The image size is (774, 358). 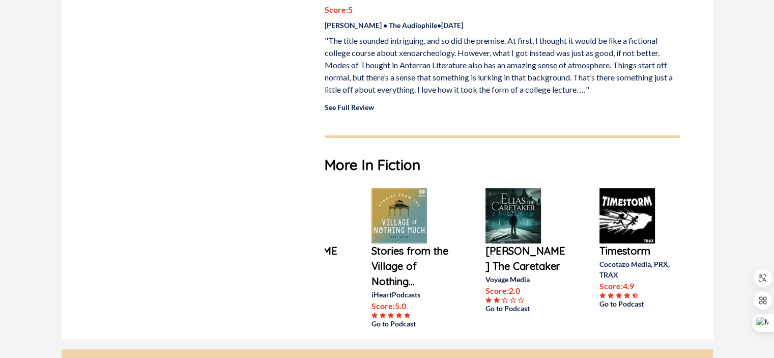 What do you see at coordinates (503, 10) in the screenshot?
I see `p: Score: 5` at bounding box center [503, 10].